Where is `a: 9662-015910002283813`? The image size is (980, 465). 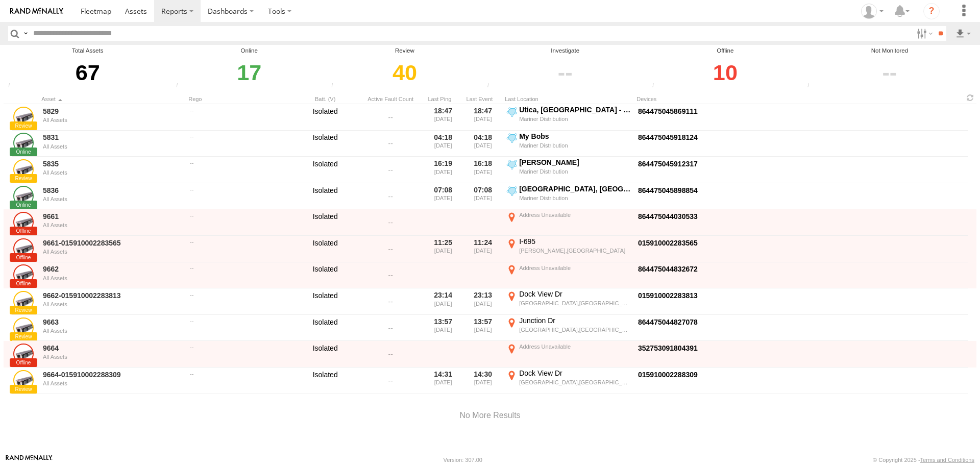
a: 9662-015910002283813 is located at coordinates (113, 295).